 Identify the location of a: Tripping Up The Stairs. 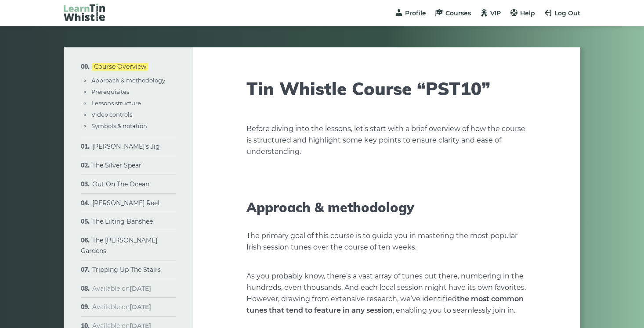
(126, 270).